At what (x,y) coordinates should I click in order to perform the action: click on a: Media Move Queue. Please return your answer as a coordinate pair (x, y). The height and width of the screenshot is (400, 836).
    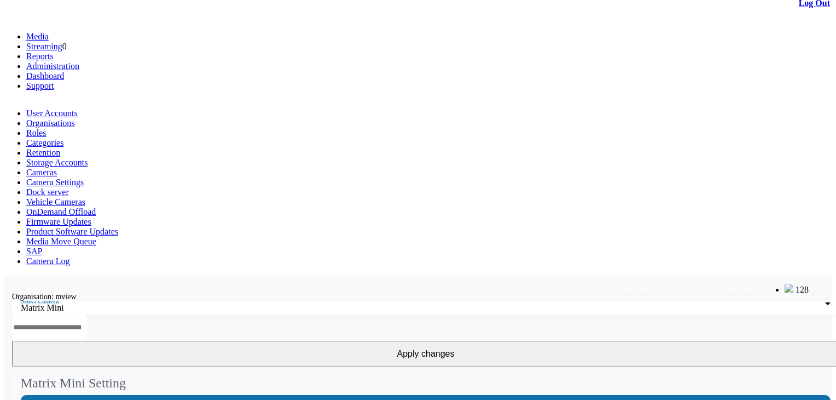
    Looking at the image, I should click on (61, 241).